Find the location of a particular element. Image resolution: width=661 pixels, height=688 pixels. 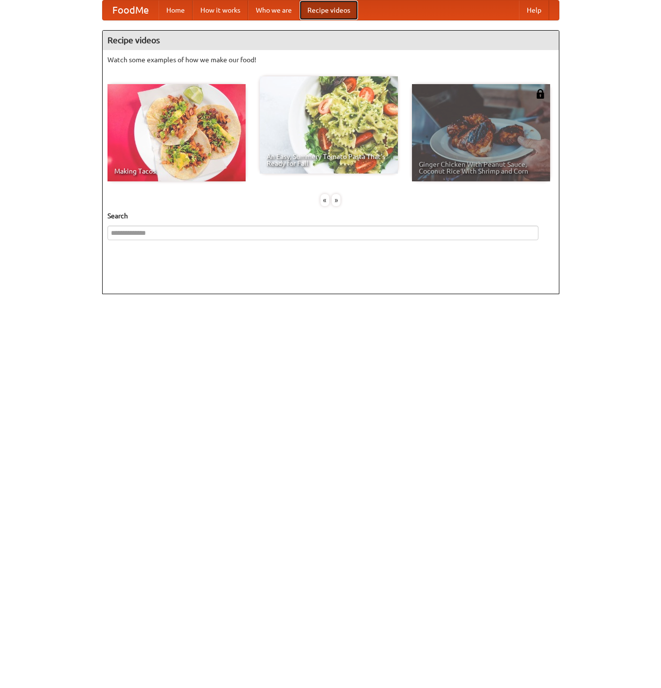

a: An Easy, Summery Tomato Pasta That's Ready for Fall is located at coordinates (329, 125).